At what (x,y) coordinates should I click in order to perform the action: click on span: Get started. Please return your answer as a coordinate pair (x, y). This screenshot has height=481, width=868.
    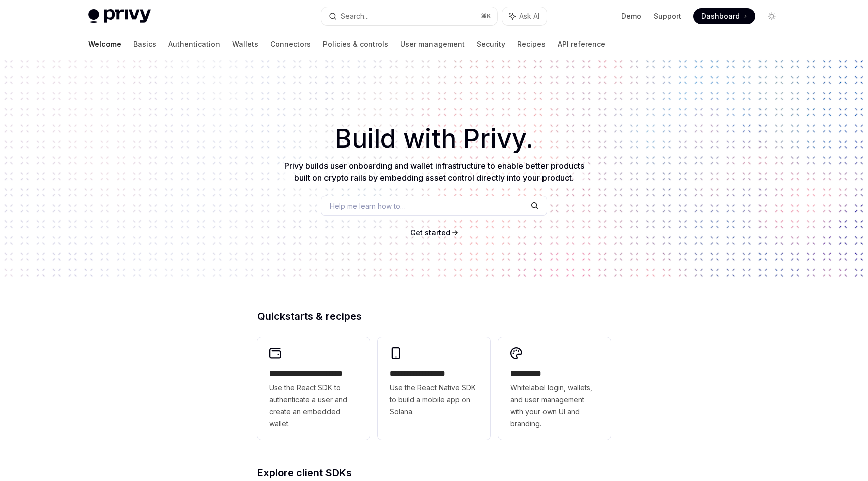
    Looking at the image, I should click on (430, 232).